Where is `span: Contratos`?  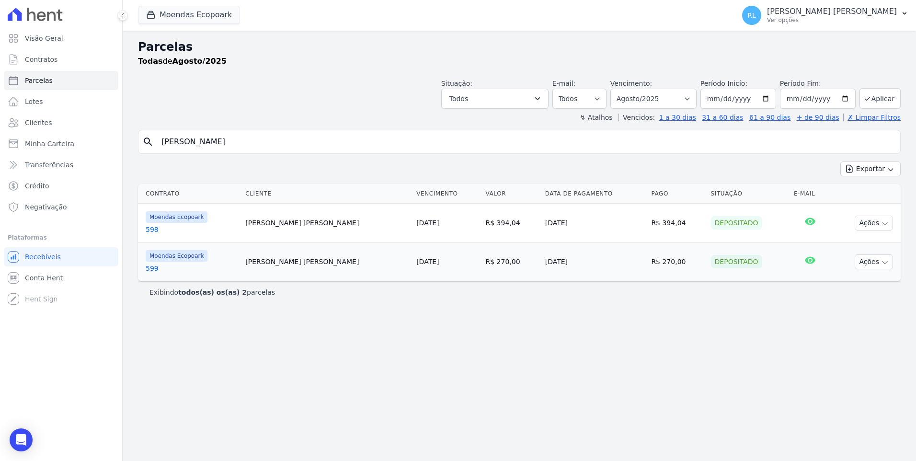
span: Contratos is located at coordinates (41, 59).